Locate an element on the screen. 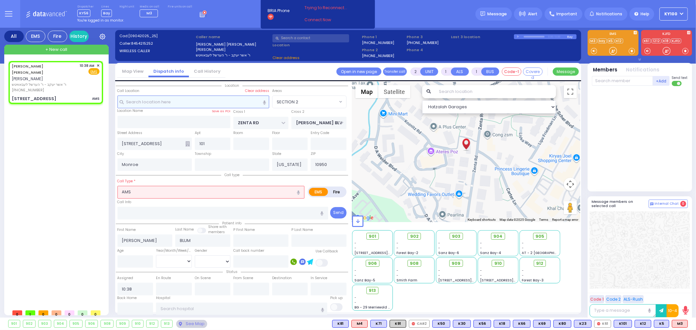 The width and height of the screenshot is (696, 330). label: Last Name is located at coordinates (184, 230).